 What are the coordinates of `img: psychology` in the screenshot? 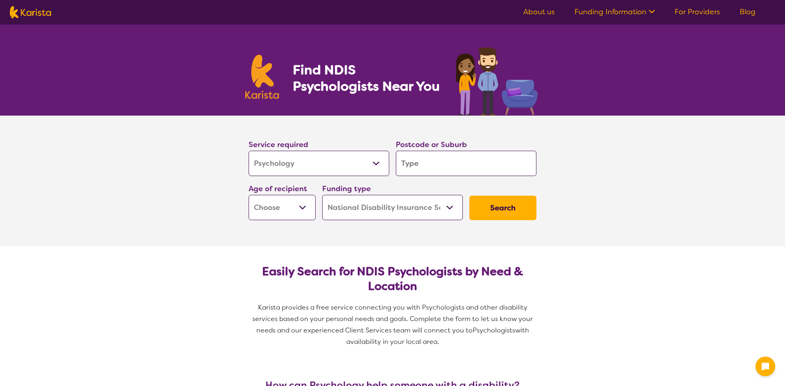 It's located at (496, 80).